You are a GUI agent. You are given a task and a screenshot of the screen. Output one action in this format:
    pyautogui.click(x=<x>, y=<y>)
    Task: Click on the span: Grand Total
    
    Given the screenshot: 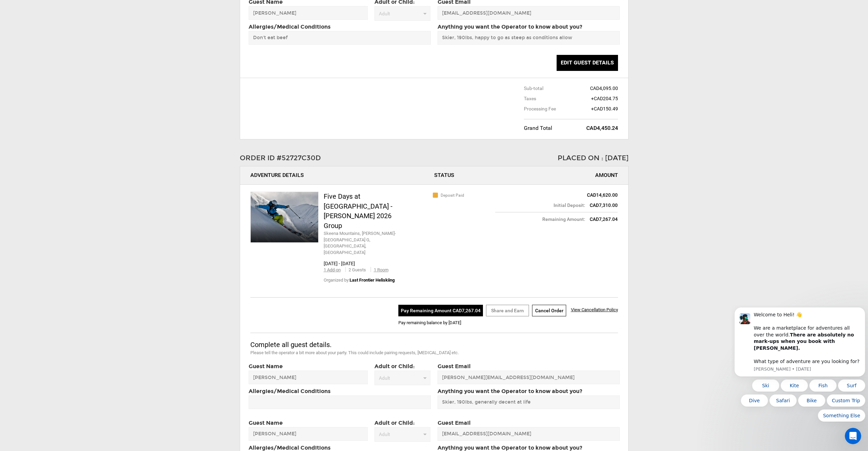 What is the action you would take?
    pyautogui.click(x=537, y=128)
    